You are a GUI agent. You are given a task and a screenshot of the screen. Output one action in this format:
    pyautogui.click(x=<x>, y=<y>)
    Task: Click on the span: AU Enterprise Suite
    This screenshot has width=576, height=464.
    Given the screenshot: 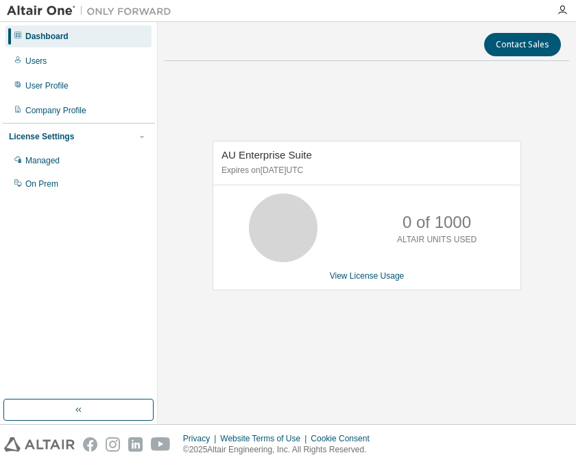 What is the action you would take?
    pyautogui.click(x=267, y=154)
    